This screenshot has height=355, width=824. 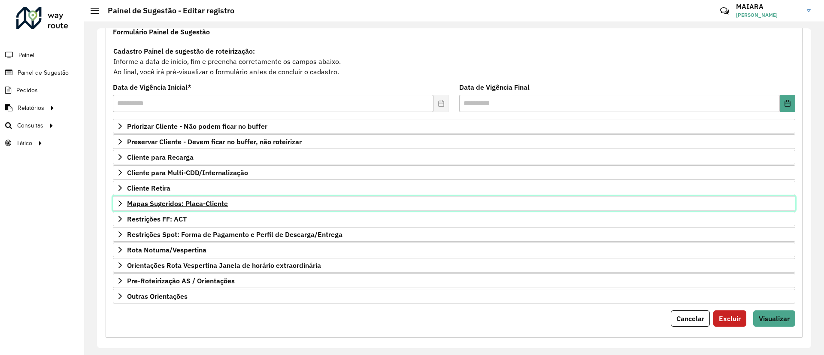 What do you see at coordinates (181, 281) in the screenshot?
I see `span: Pre-Roteirização AS / Orientações` at bounding box center [181, 281].